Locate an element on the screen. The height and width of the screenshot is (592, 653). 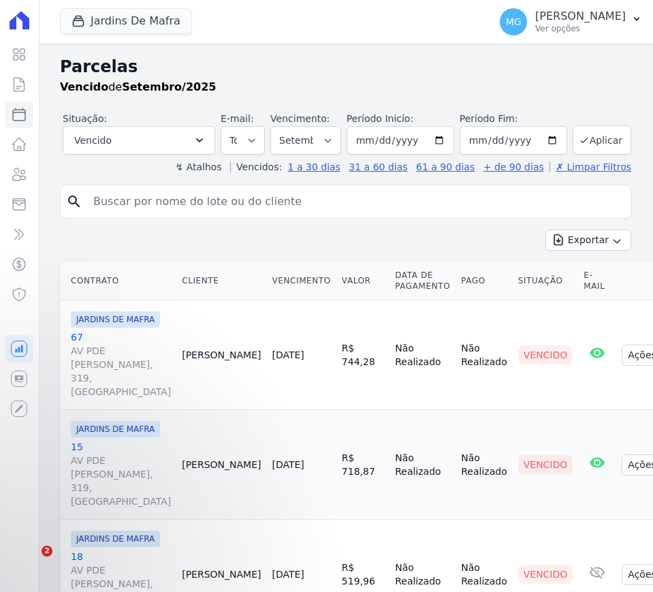
label: Período Fim: is located at coordinates (513, 118).